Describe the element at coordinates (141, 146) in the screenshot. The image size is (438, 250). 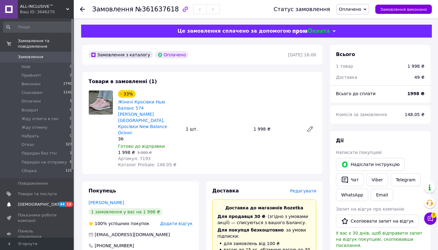
I see `span: Готово до відправки` at that location.